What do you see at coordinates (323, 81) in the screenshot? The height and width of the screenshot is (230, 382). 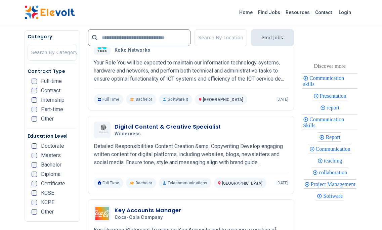 I see `span: Communication skills` at bounding box center [323, 81].